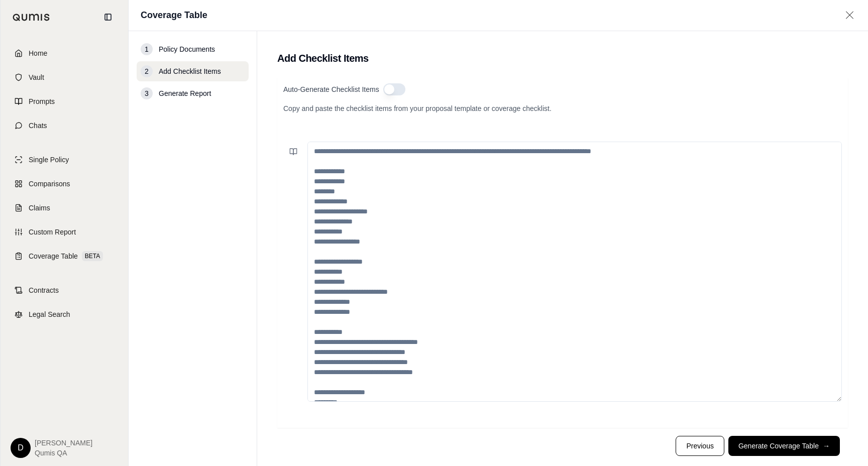  What do you see at coordinates (31, 17) in the screenshot?
I see `img: Qumis Logo` at bounding box center [31, 17].